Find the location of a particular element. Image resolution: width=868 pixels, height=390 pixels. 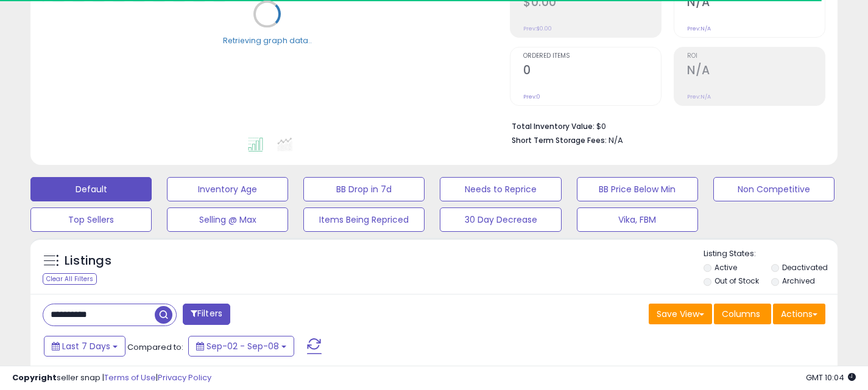

span: Last 7 Days is located at coordinates (86, 346).